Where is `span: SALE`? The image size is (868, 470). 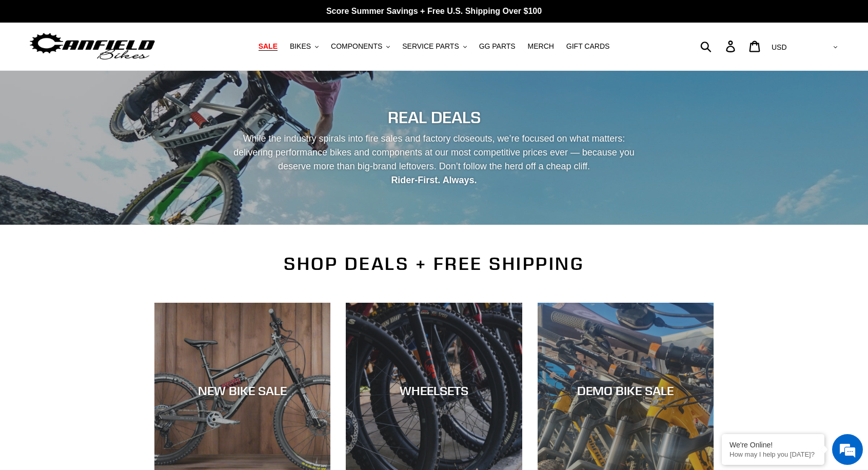
span: SALE is located at coordinates (268, 46).